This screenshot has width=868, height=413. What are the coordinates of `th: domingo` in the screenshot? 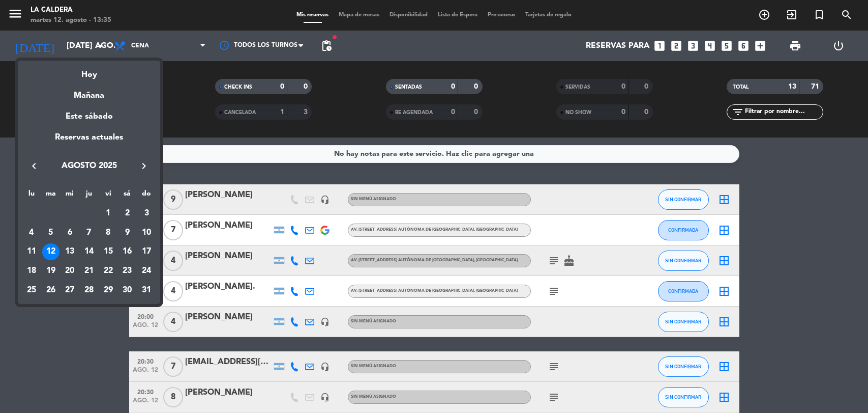 It's located at (146, 196).